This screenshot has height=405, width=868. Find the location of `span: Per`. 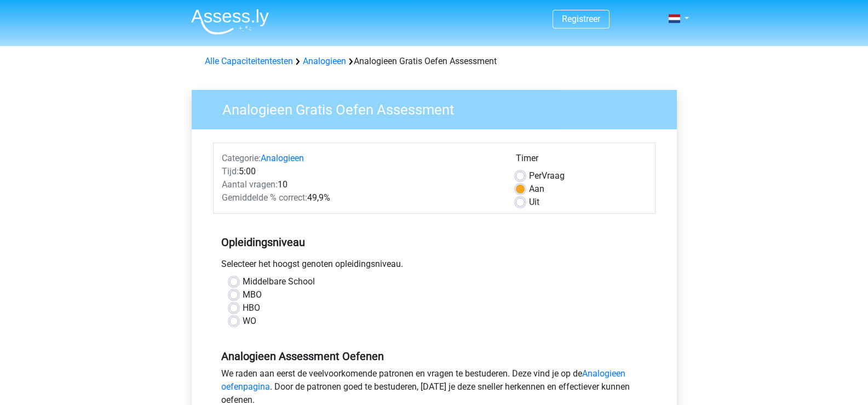

span: Per is located at coordinates (535, 176).